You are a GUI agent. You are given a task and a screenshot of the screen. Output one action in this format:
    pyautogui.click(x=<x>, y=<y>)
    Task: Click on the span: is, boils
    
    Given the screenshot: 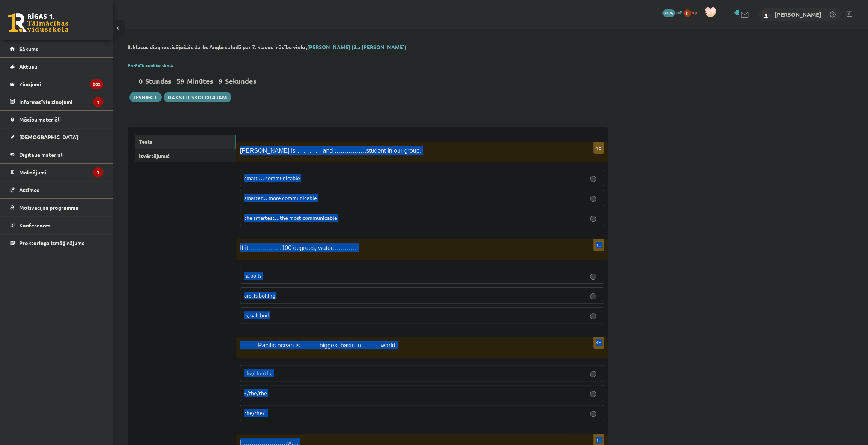 What is the action you would take?
    pyautogui.click(x=253, y=276)
    